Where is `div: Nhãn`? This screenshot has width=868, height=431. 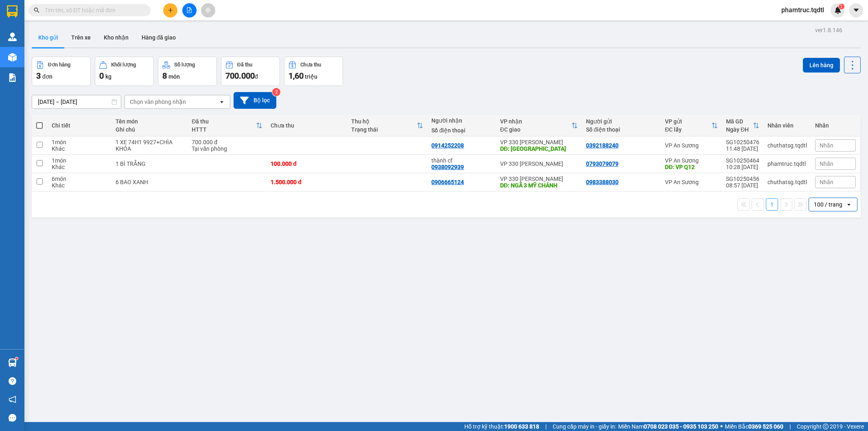 div: Nhãn is located at coordinates (836, 126).